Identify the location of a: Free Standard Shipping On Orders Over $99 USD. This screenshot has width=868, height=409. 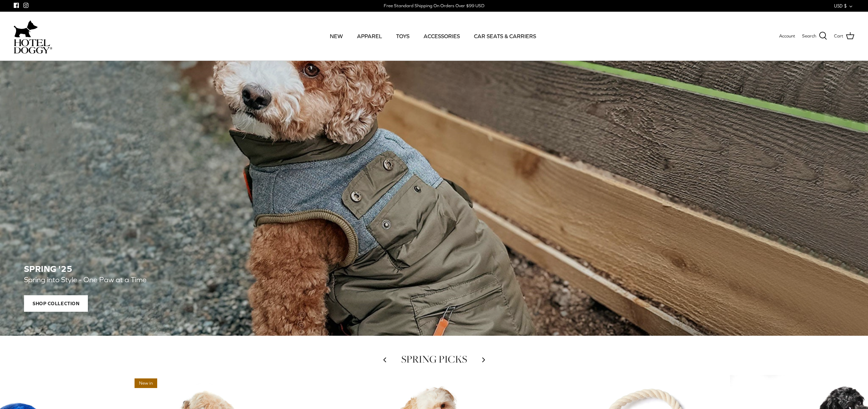
(434, 6).